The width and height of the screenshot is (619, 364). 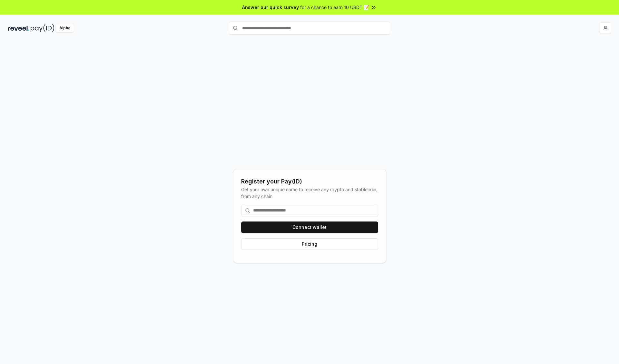 I want to click on div: Alpha, so click(x=65, y=28).